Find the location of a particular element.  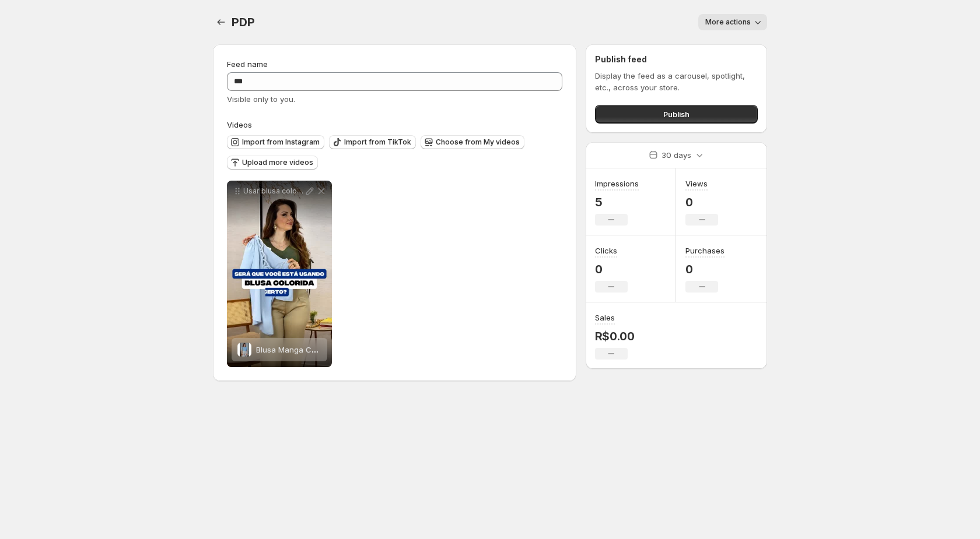

button: Import from Instagram is located at coordinates (275, 142).